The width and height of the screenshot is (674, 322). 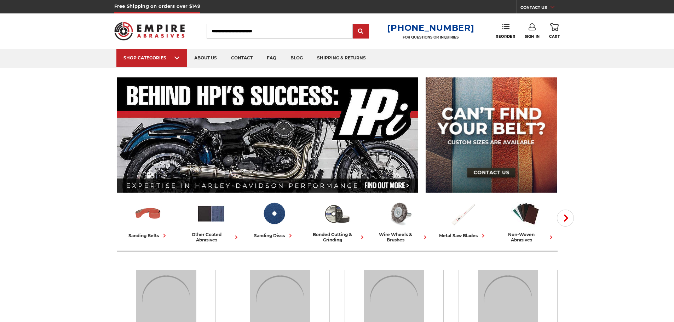 What do you see at coordinates (274, 236) in the screenshot?
I see `div: sanding discs` at bounding box center [274, 236].